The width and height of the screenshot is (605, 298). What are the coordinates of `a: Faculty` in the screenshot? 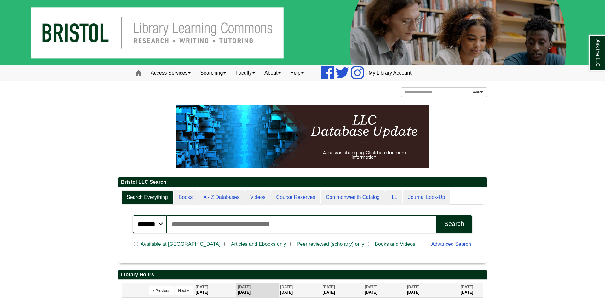 It's located at (245, 73).